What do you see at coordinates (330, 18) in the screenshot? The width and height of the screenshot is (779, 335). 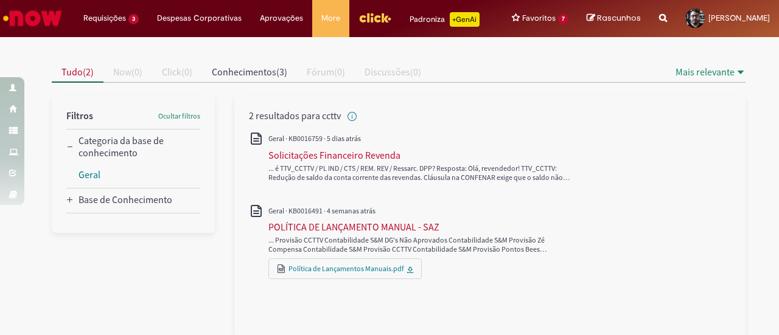 I see `span: More` at bounding box center [330, 18].